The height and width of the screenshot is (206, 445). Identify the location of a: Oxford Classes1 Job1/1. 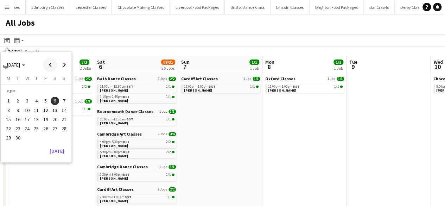
(305, 79).